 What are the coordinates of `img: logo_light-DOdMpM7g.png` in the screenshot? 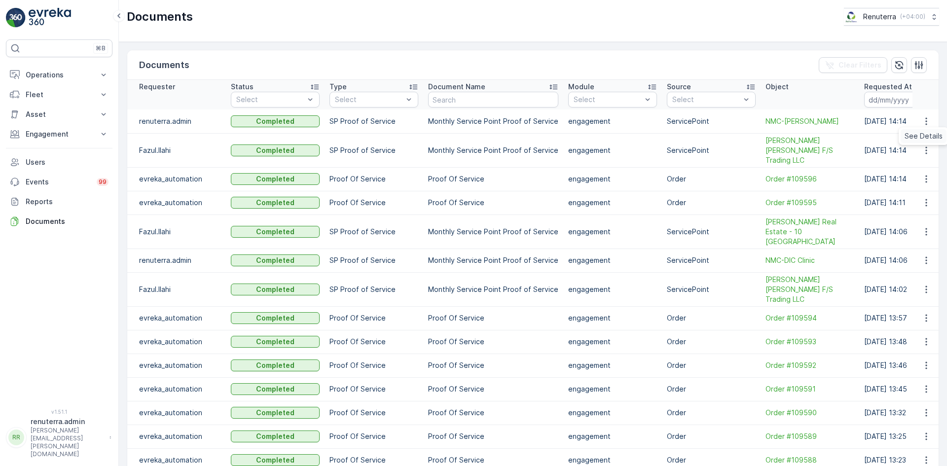 It's located at (50, 18).